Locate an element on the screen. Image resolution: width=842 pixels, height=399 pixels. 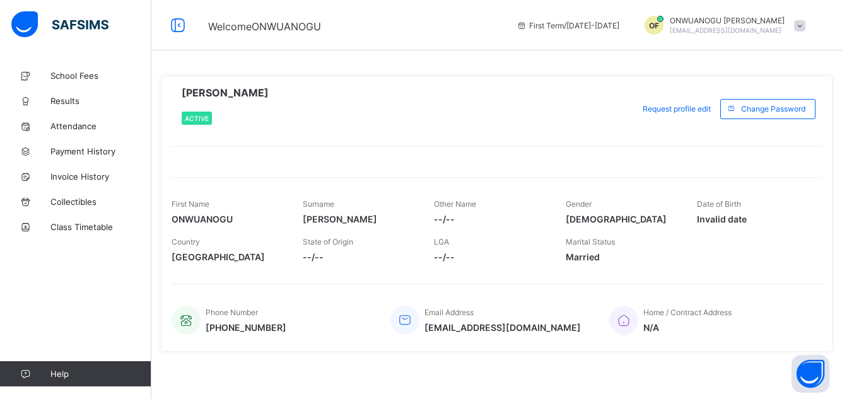
span: Surname is located at coordinates (318, 204).